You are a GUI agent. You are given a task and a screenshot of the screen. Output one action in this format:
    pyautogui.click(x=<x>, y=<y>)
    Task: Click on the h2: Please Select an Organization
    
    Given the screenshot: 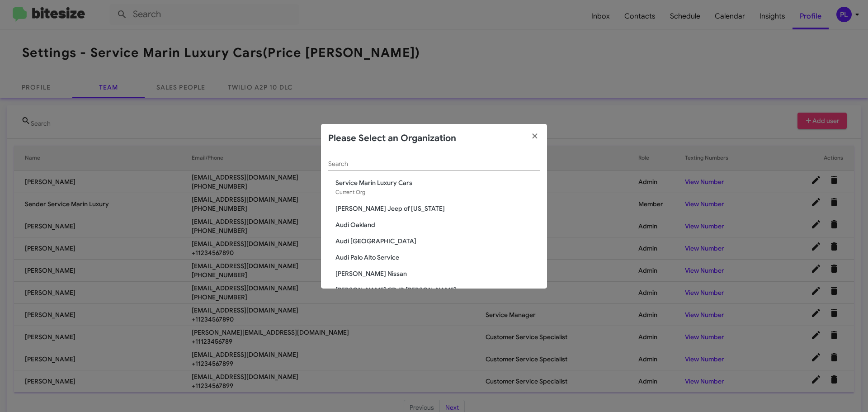 What is the action you would take?
    pyautogui.click(x=392, y=138)
    